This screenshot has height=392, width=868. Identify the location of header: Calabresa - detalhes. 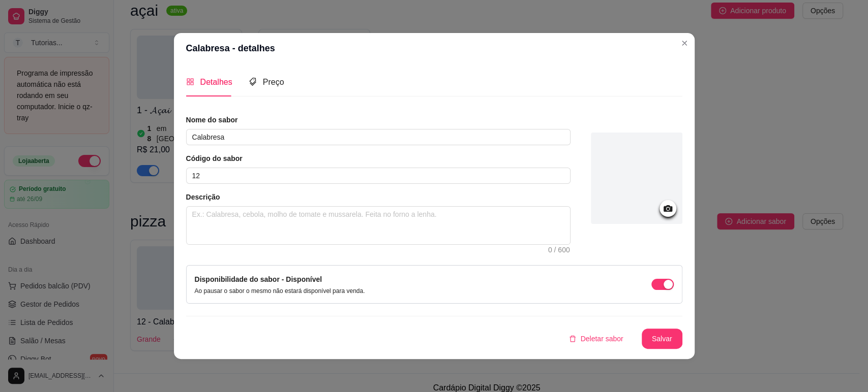
(434, 48).